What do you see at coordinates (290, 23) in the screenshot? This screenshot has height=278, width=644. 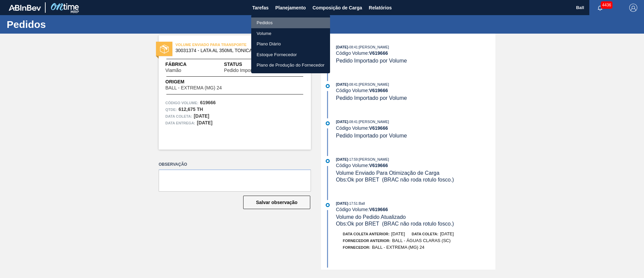 I see `li: Pedidos` at bounding box center [290, 23].